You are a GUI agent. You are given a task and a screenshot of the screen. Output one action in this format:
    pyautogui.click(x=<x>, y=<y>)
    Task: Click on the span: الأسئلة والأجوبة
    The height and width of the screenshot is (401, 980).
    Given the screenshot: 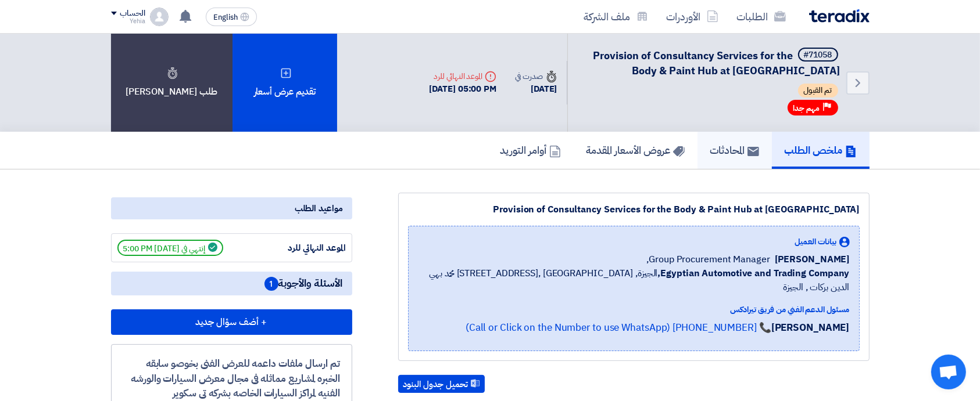 What is the action you would take?
    pyautogui.click(x=304, y=284)
    